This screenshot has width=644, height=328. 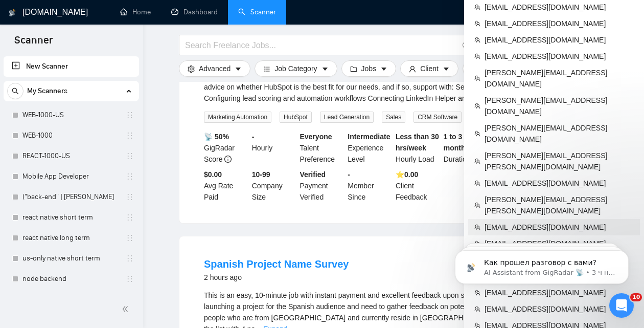 I want to click on img: Profile image for AI Assistant from GigRadar 📡, so click(x=31, y=38).